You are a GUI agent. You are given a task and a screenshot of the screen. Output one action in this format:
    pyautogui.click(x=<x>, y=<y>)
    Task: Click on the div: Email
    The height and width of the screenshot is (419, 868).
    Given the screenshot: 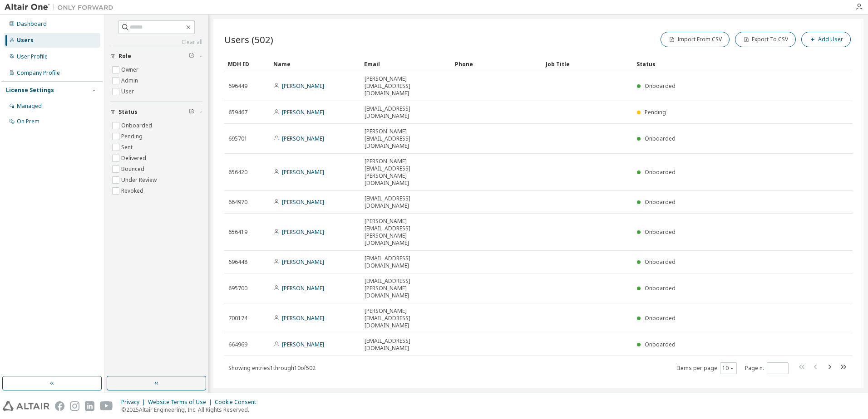 What is the action you would take?
    pyautogui.click(x=406, y=64)
    